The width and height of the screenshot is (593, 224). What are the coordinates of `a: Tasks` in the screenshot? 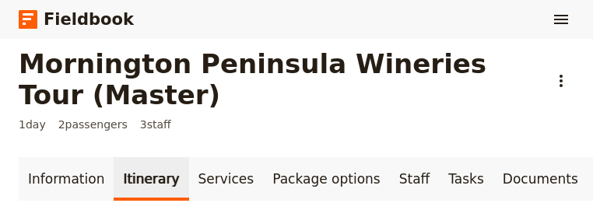 It's located at (467, 179).